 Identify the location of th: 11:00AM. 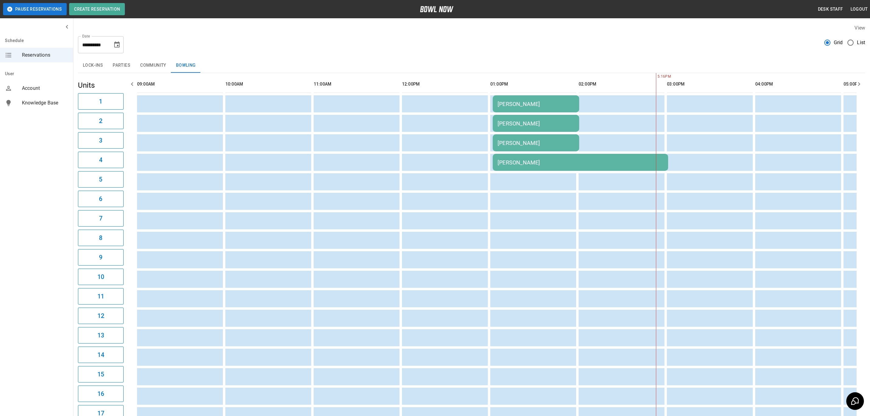
(357, 84).